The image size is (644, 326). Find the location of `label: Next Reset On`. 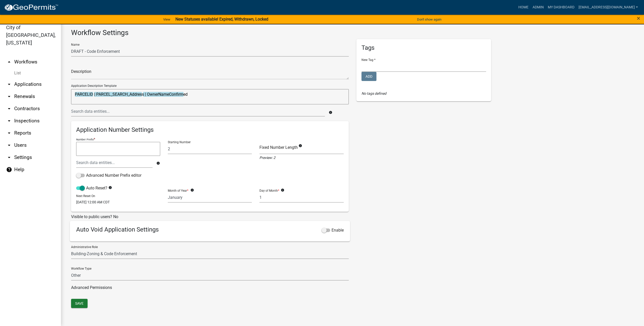

label: Next Reset On is located at coordinates (86, 196).